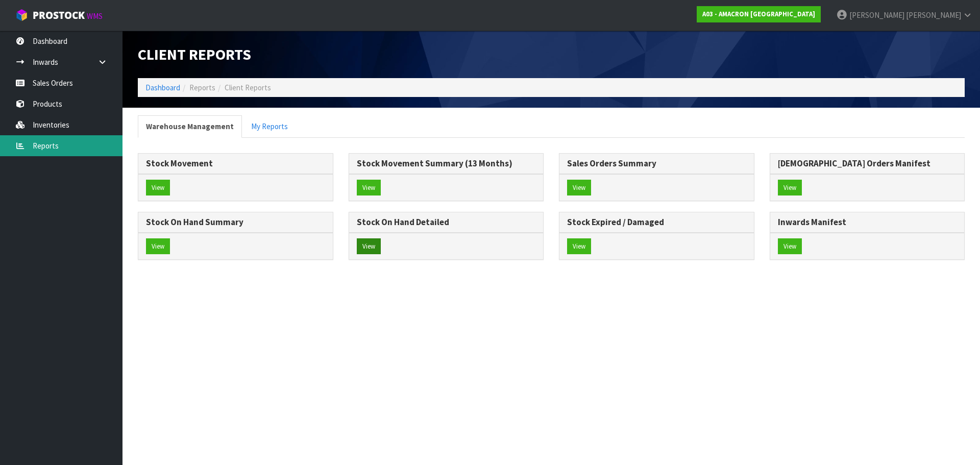 The image size is (980, 465). What do you see at coordinates (868, 222) in the screenshot?
I see `h3: Inwards Manifest` at bounding box center [868, 222].